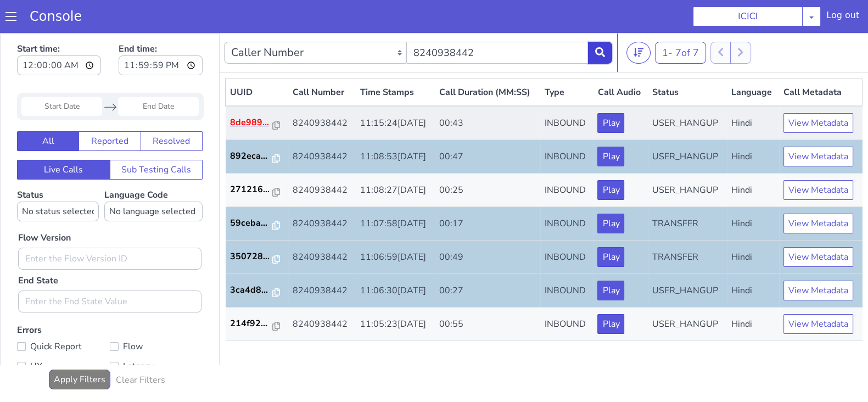  Describe the element at coordinates (843, 17) in the screenshot. I see `div: Log out` at that location.